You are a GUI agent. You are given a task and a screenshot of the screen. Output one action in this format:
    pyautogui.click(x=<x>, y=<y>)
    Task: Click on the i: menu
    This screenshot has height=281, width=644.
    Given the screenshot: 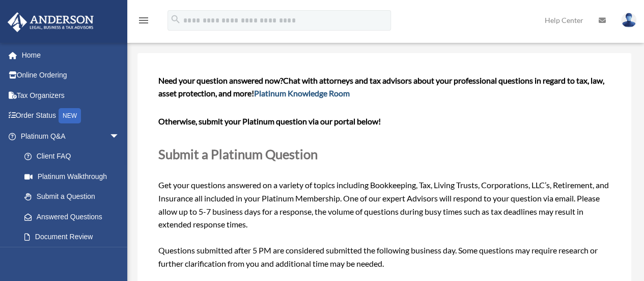 What is the action you would take?
    pyautogui.click(x=143, y=20)
    